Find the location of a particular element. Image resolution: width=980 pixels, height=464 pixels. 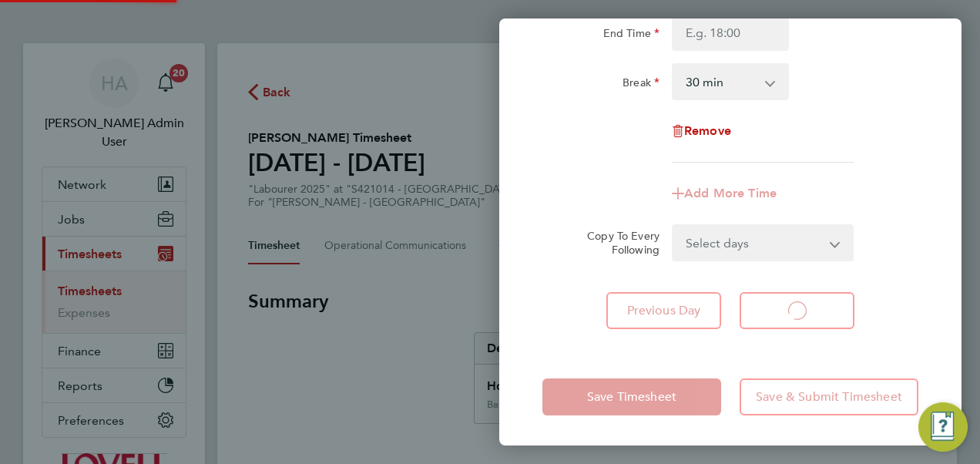

input: E.g. 18:00 is located at coordinates (730, 32).